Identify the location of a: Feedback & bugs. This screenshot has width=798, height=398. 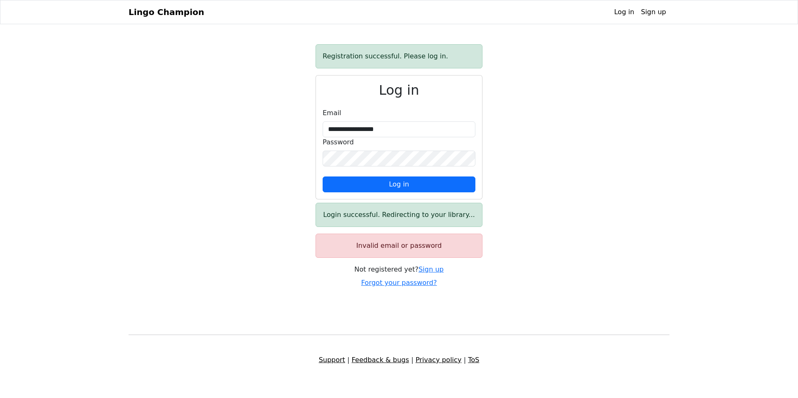
(380, 360).